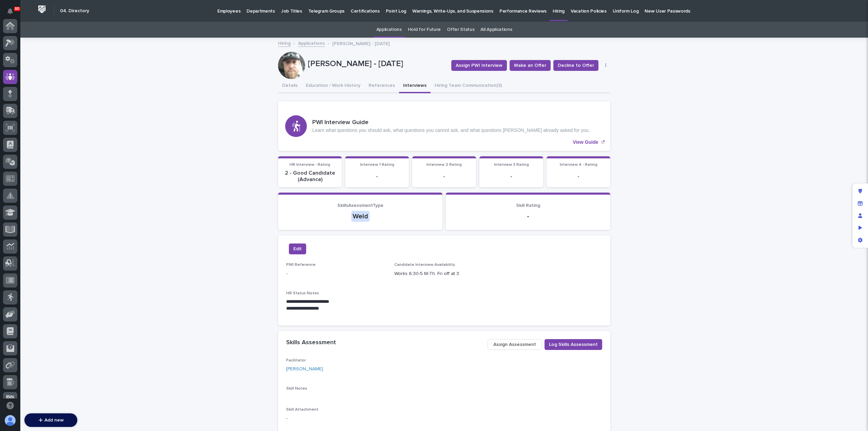 Image resolution: width=868 pixels, height=431 pixels. Describe the element at coordinates (460, 29) in the screenshot. I see `a: Offer Status` at that location.